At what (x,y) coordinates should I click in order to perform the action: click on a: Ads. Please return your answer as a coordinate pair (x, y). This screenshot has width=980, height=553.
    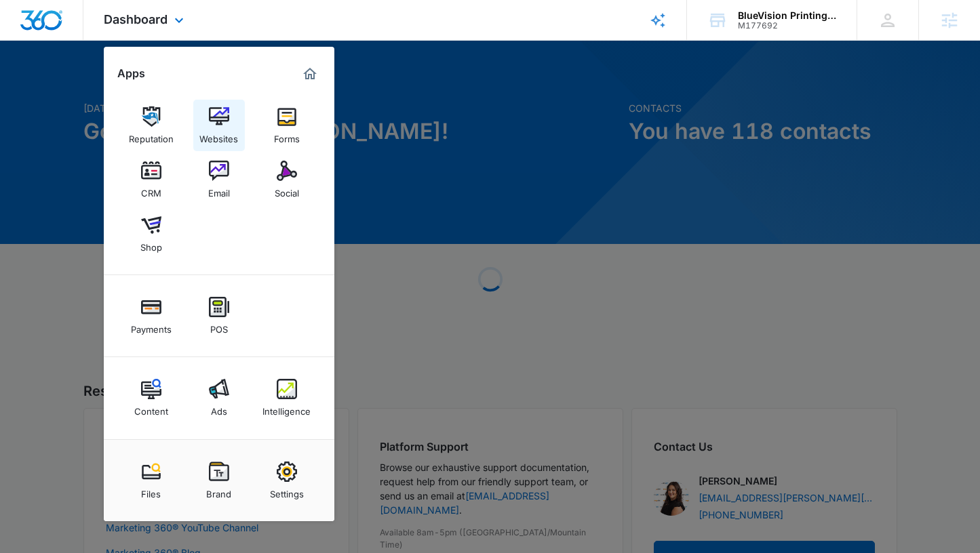
    Looking at the image, I should click on (219, 398).